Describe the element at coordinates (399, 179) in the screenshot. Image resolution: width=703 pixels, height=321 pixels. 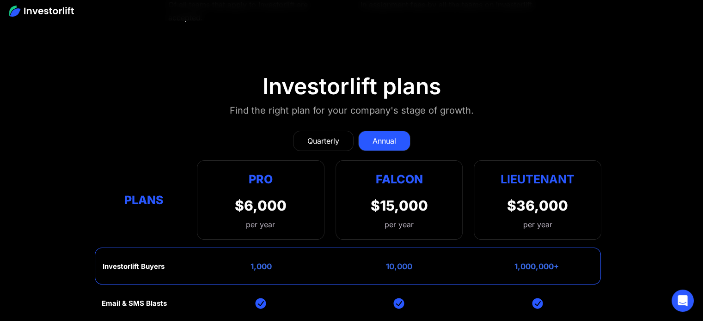
I see `div: Falcon` at that location.